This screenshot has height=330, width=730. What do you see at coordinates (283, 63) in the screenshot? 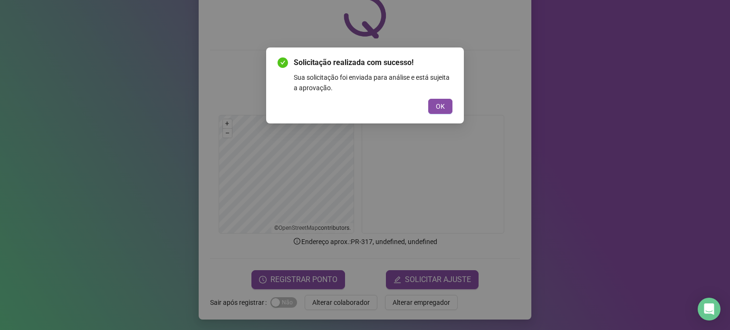
I see `span: check-circle` at bounding box center [283, 63].